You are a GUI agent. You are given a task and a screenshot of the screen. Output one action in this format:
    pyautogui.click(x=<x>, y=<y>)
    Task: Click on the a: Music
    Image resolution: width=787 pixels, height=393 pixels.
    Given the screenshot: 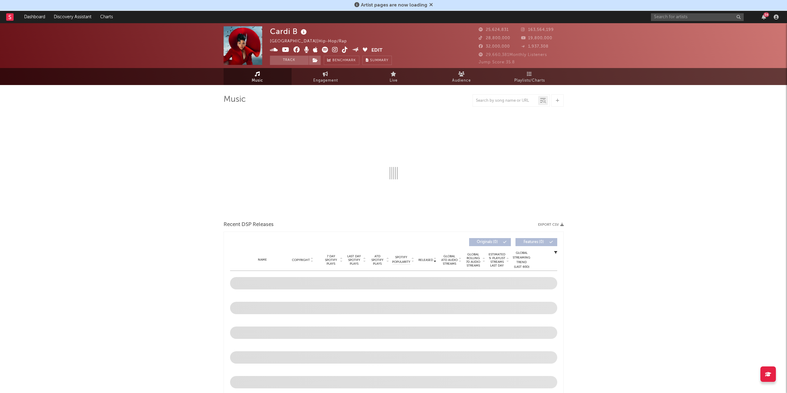 What is the action you would take?
    pyautogui.click(x=258, y=76)
    